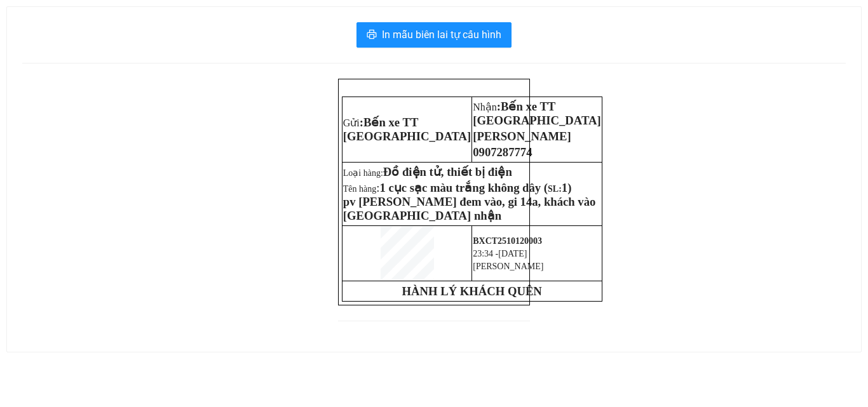 The height and width of the screenshot is (407, 868). Describe the element at coordinates (464, 187) in the screenshot. I see `span: 1 cục sạc màu trắng không dây (` at that location.